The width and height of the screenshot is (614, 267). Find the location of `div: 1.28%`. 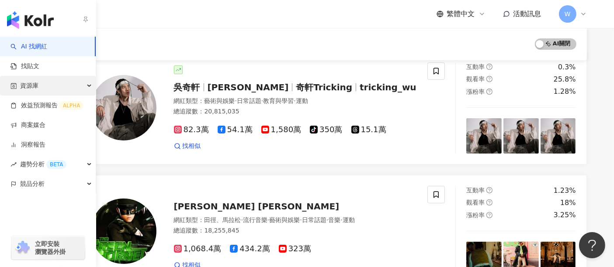

div: 1.28% is located at coordinates (565, 92).